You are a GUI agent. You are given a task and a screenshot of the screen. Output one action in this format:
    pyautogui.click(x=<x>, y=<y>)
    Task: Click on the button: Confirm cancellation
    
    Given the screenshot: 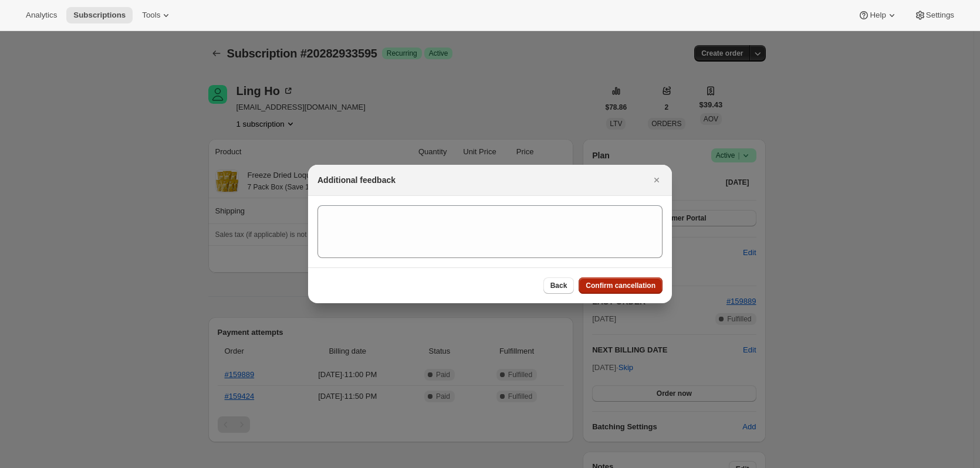 What is the action you would take?
    pyautogui.click(x=620, y=286)
    